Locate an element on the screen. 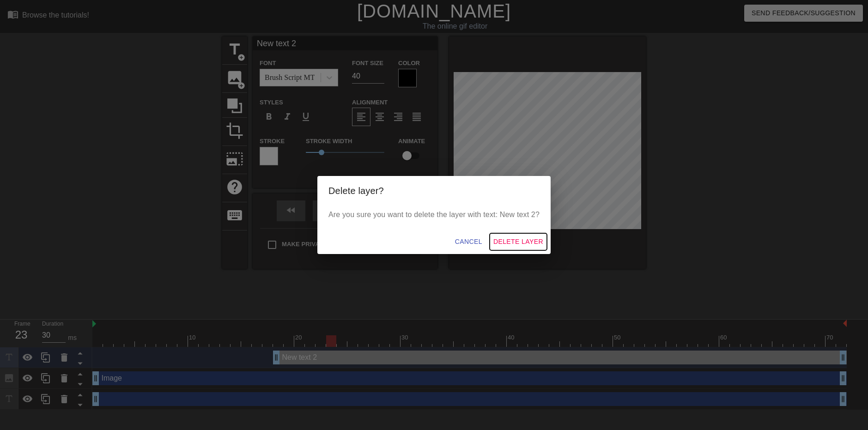 Image resolution: width=868 pixels, height=430 pixels. span: Delete Layer is located at coordinates (518, 242).